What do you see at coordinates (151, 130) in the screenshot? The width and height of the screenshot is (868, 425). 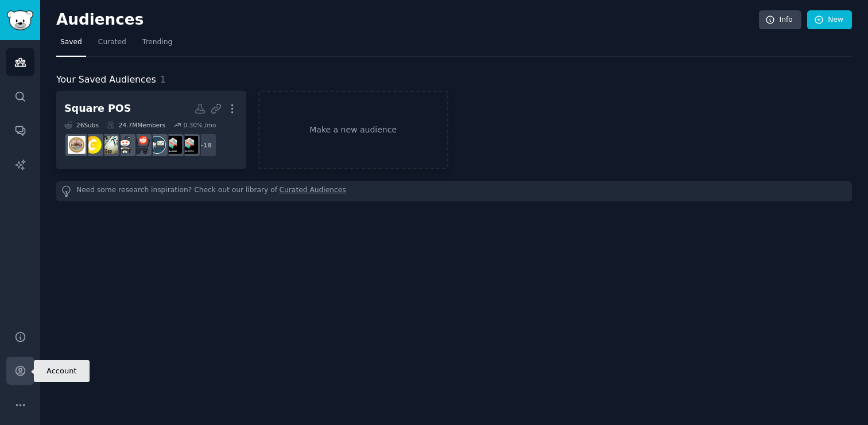 I see `a: Square POS26Subs24.7MMembers0.30% /mo+18BlockInvestorsClubSquareInvestorsClubstocksecommercetechs...` at bounding box center [151, 130].